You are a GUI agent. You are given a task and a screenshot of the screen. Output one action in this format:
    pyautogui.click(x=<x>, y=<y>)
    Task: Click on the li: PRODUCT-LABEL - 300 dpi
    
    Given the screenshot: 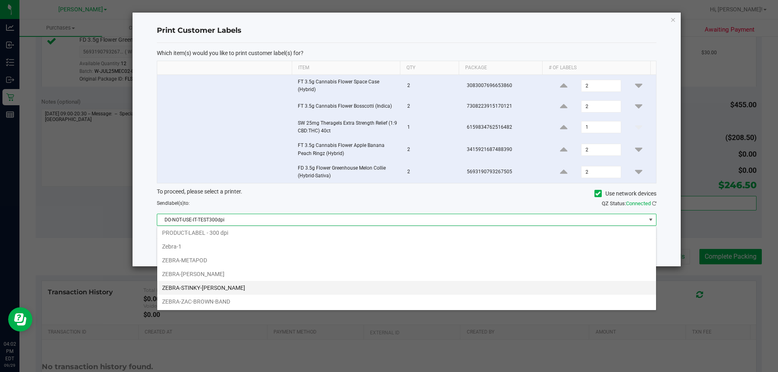 What is the action you would take?
    pyautogui.click(x=406, y=233)
    